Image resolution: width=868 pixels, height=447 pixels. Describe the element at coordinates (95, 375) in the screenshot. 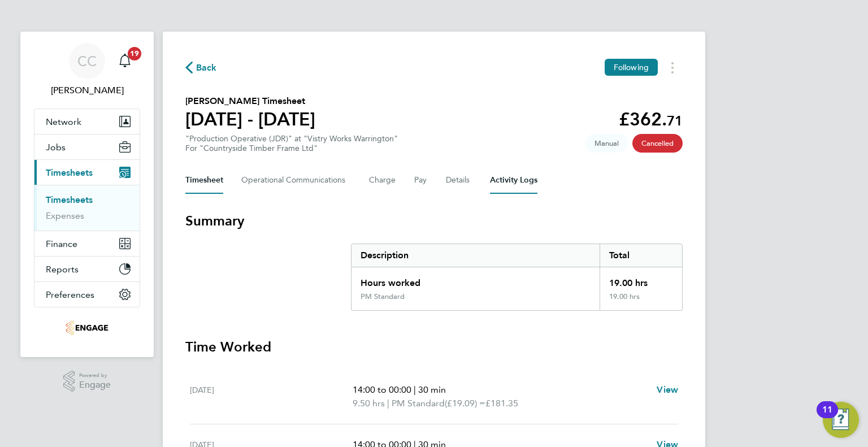

I see `span: Powered by` at that location.